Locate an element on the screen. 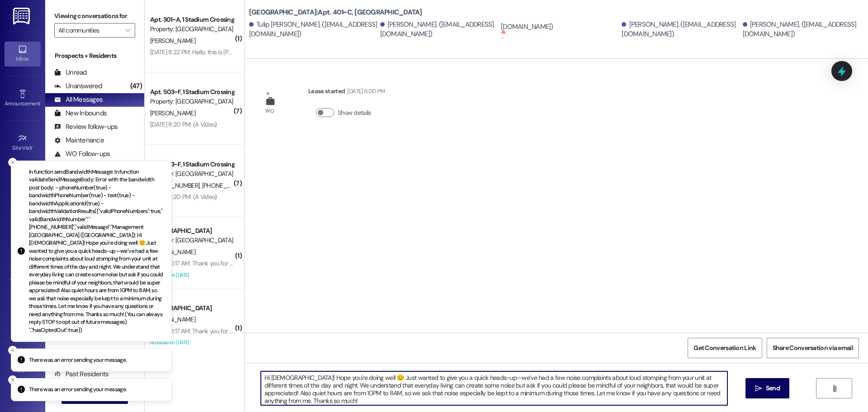 Image resolution: width=868 pixels, height=412 pixels. a: Site Visit • is located at coordinates (23, 143).